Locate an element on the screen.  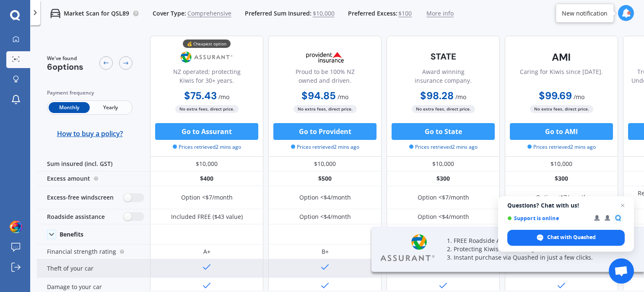
div: B+ is located at coordinates (325, 252).